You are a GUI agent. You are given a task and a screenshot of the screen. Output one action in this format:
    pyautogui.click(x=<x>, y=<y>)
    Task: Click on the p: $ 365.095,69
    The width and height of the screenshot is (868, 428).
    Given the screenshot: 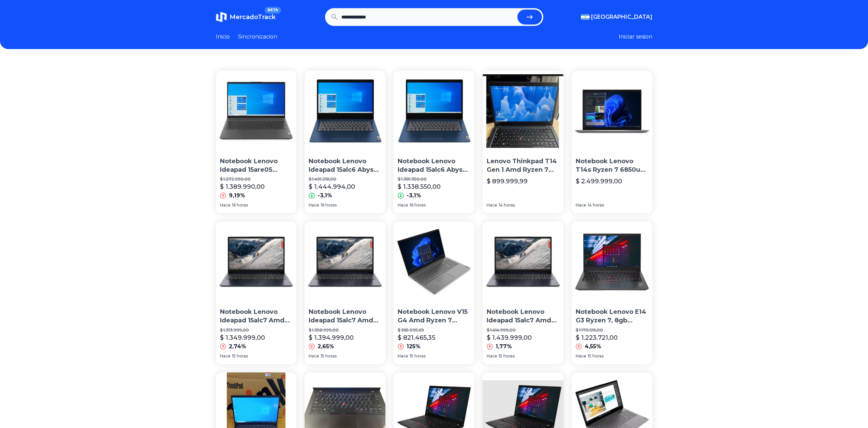 What is the action you would take?
    pyautogui.click(x=434, y=330)
    